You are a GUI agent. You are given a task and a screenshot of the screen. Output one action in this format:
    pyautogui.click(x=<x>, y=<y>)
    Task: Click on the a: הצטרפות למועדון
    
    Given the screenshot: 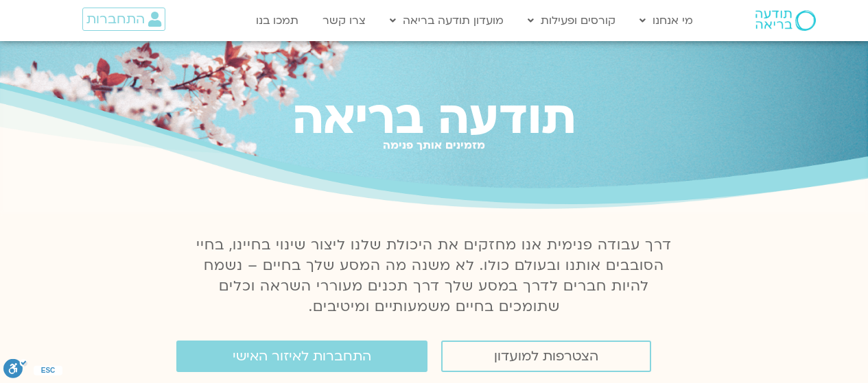 What is the action you would take?
    pyautogui.click(x=546, y=356)
    